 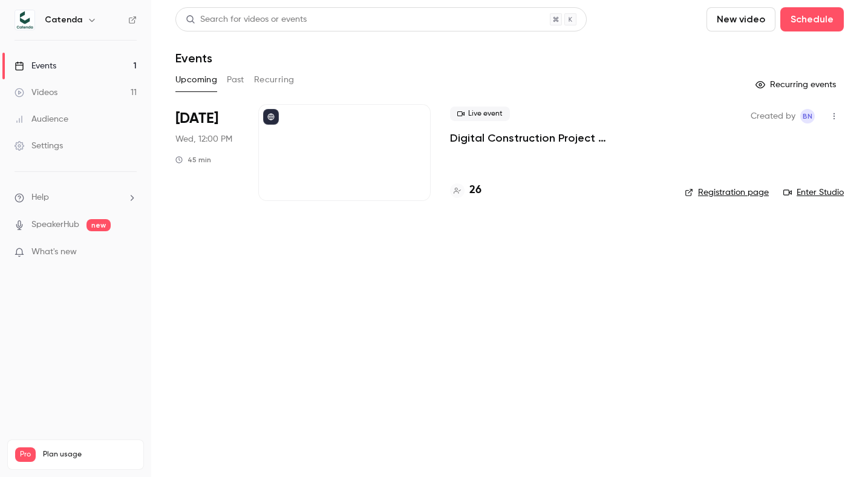 What do you see at coordinates (75, 197) in the screenshot?
I see `li: help-dropdown-opener` at bounding box center [75, 197].